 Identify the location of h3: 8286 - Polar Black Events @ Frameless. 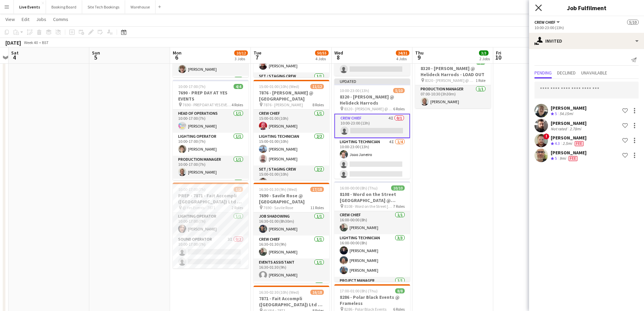
(372, 300).